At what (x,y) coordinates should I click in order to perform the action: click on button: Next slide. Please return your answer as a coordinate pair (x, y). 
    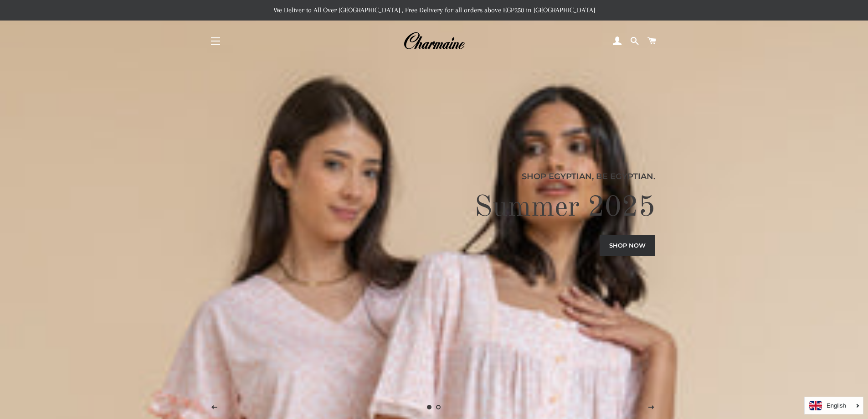
    Looking at the image, I should click on (652, 408).